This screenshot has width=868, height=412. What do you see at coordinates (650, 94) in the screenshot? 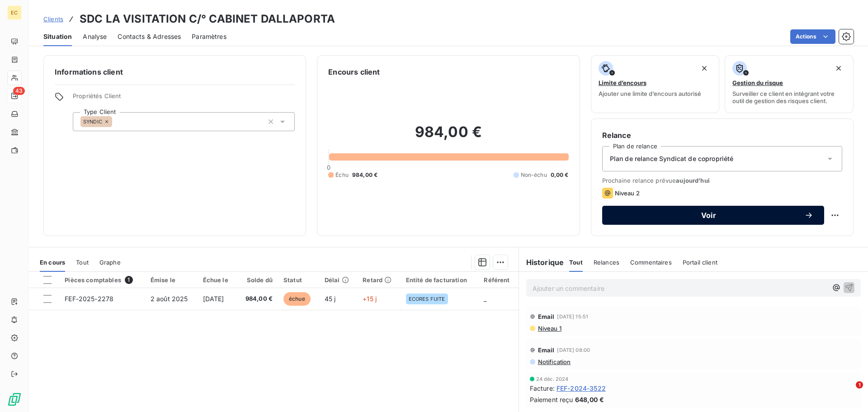
I see `span: Ajouter une limite d’encours autorisé` at bounding box center [650, 94].